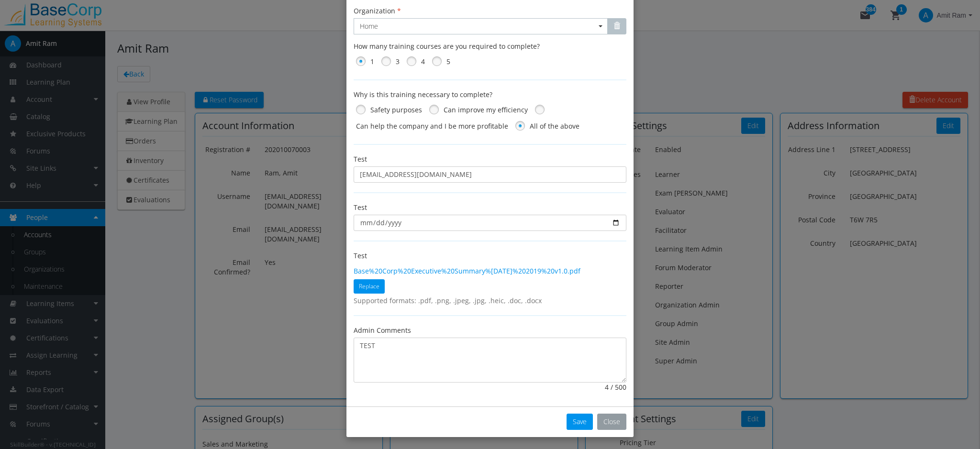  I want to click on label: Admin Comments, so click(382, 330).